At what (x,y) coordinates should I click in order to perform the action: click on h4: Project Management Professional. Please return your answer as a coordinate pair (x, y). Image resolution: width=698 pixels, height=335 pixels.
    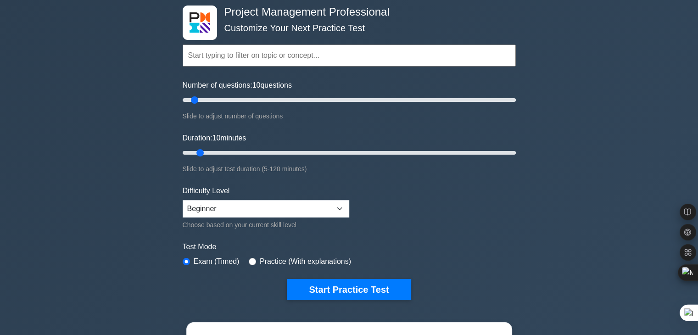
    Looking at the image, I should click on (346, 12).